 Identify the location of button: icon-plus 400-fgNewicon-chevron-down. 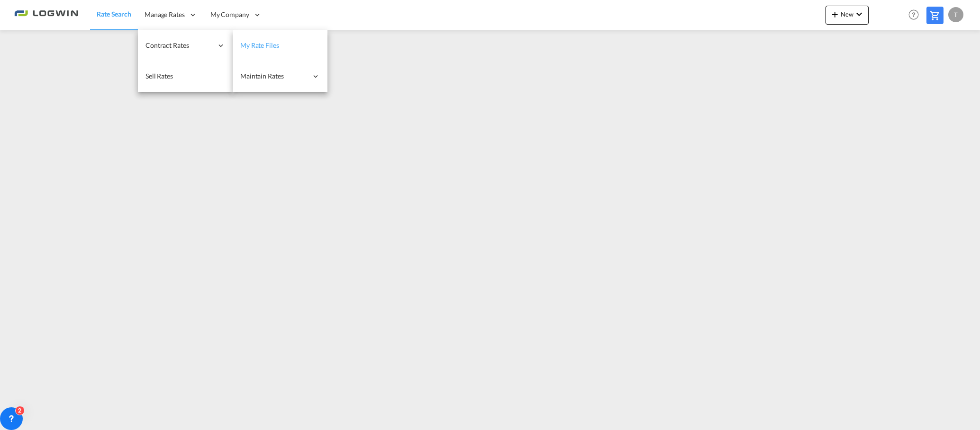
(846, 16).